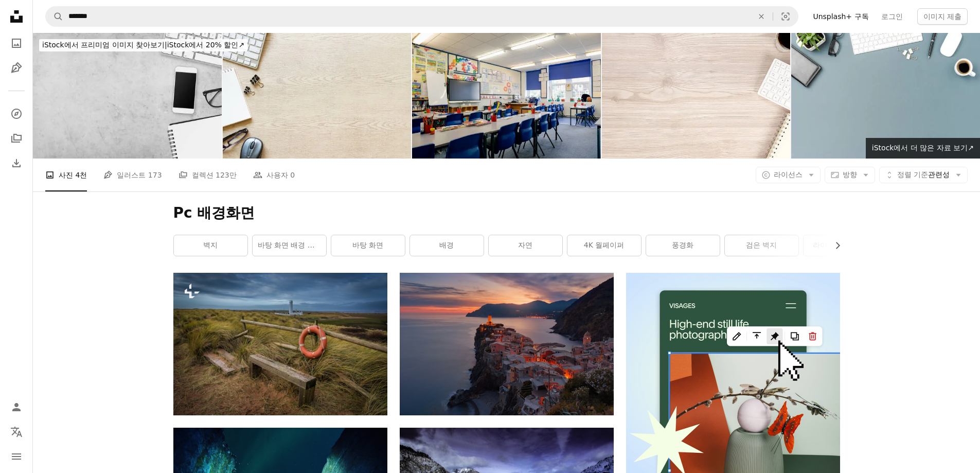 The image size is (980, 473). I want to click on img: 상위 뷰 나무 사무실 책상 컴퓨터와 공급, so click(317, 96).